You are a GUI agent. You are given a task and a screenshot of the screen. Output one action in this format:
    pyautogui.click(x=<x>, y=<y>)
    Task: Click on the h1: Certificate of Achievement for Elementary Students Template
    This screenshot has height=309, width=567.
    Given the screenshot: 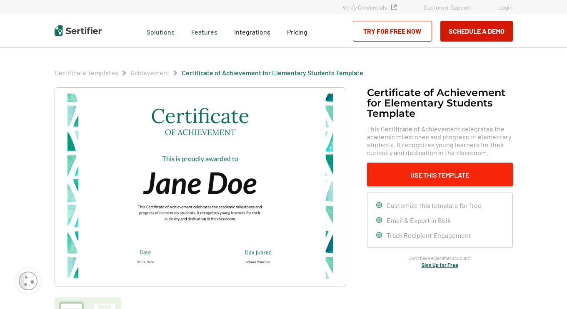 What is the action you would take?
    pyautogui.click(x=440, y=103)
    